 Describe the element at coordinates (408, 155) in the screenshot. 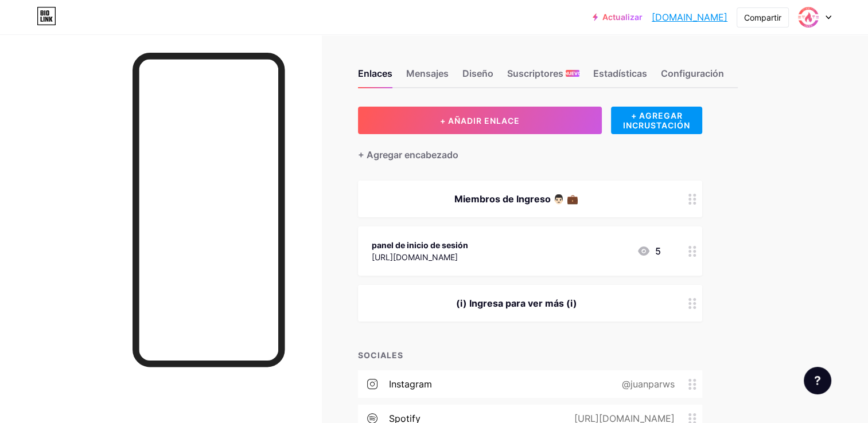

I see `div: + Agregar encabezado` at that location.